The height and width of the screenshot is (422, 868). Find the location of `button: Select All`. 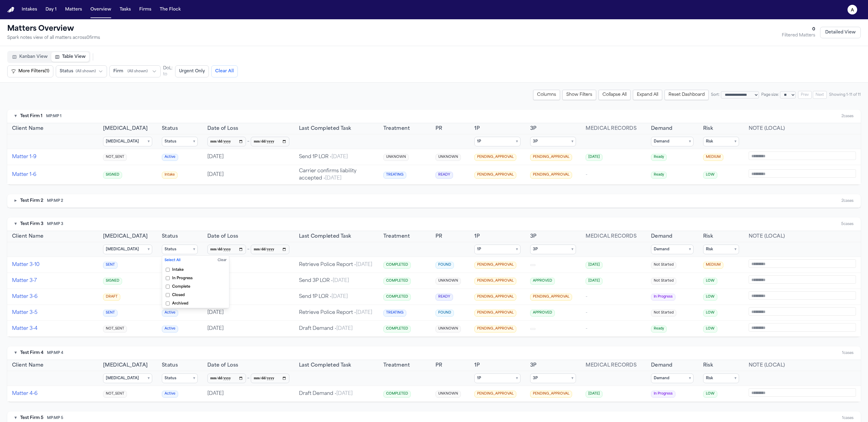

button: Select All is located at coordinates (173, 261).